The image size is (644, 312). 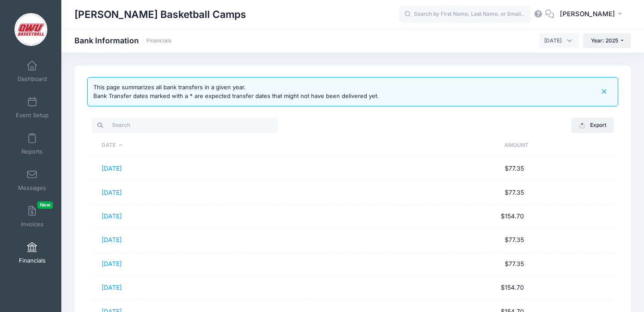 What do you see at coordinates (32, 71) in the screenshot?
I see `a: Dashboard` at bounding box center [32, 71].